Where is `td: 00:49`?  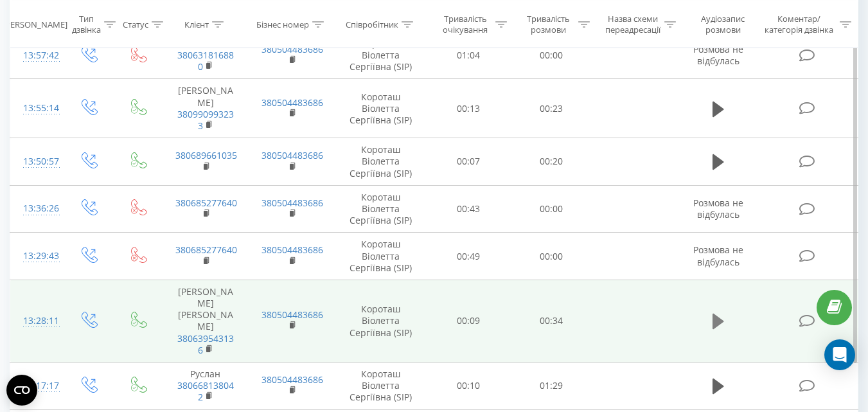
td: 00:49 is located at coordinates (469, 256).